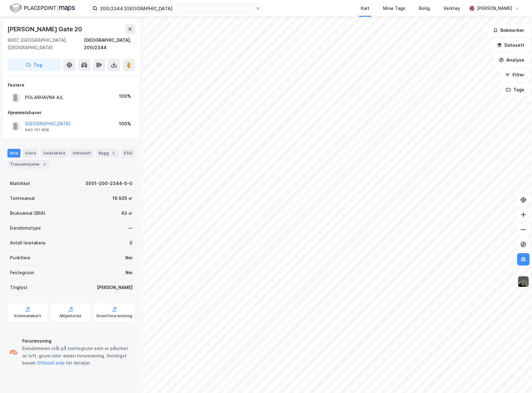 This screenshot has width=532, height=393. I want to click on div: 5501-200-2344-0-0, so click(109, 183).